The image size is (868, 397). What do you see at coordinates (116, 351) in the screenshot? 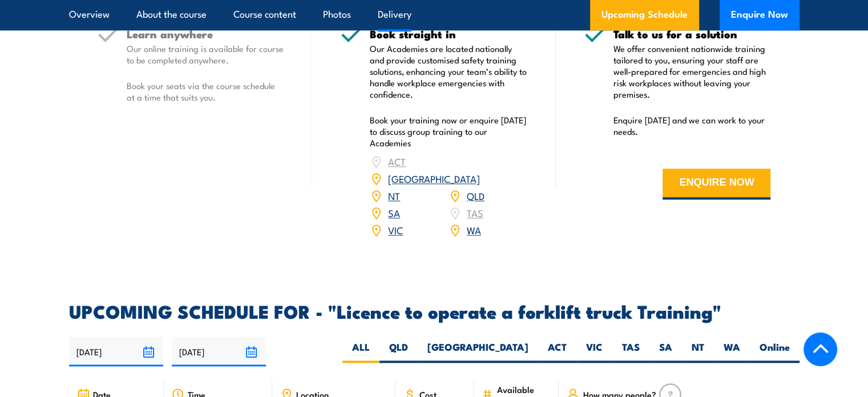
I see `input: From date` at bounding box center [116, 351].